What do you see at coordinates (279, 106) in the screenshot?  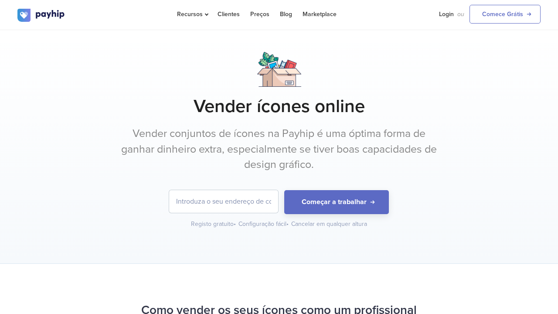 I see `h1: Vender ícones online` at bounding box center [279, 106].